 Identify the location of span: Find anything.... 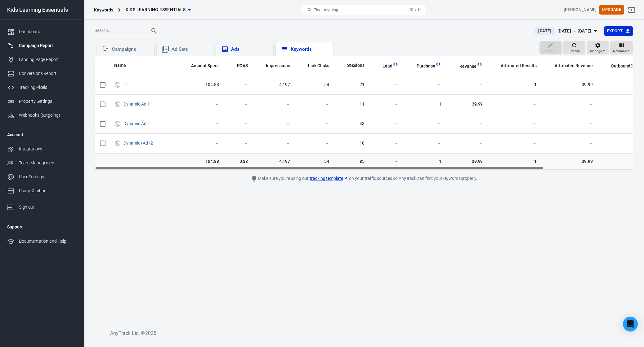
(327, 10).